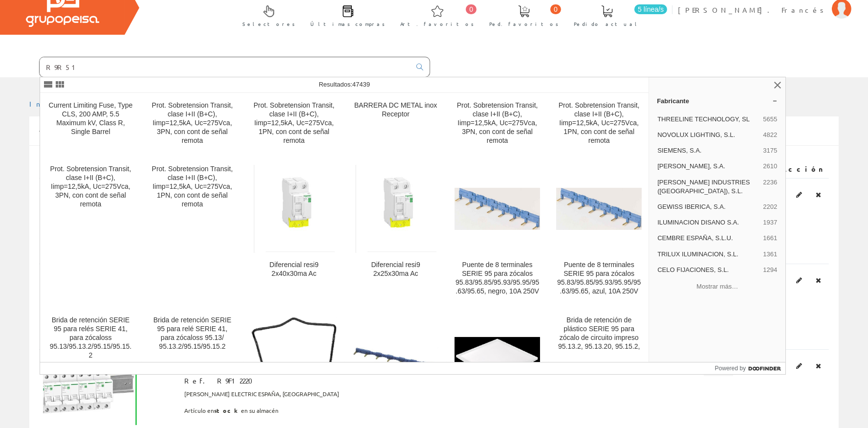 The height and width of the screenshot is (428, 868). What do you see at coordinates (497, 232) in the screenshot?
I see `a: Puente de 8 terminales SERIE 95 para zócalos 95.83/95.85/95.93/95.95/95.63/95.65, negro, 10A 250V...` at bounding box center [497, 232].